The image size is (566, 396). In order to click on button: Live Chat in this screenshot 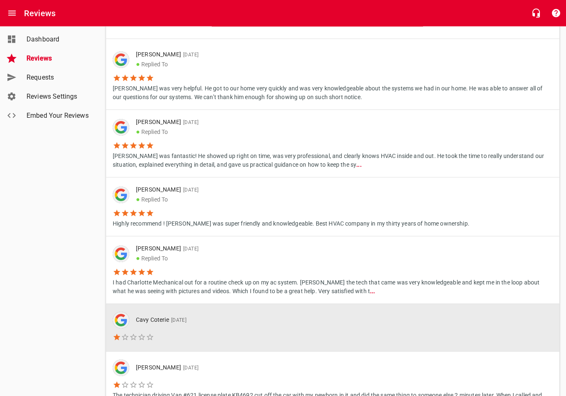, I will do `click(536, 13)`.